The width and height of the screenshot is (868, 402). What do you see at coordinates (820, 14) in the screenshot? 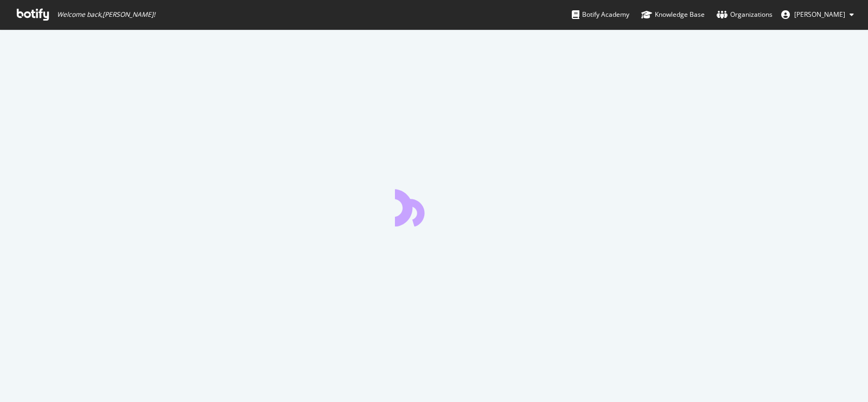
I see `span: Duane Rajkumar` at bounding box center [820, 14].